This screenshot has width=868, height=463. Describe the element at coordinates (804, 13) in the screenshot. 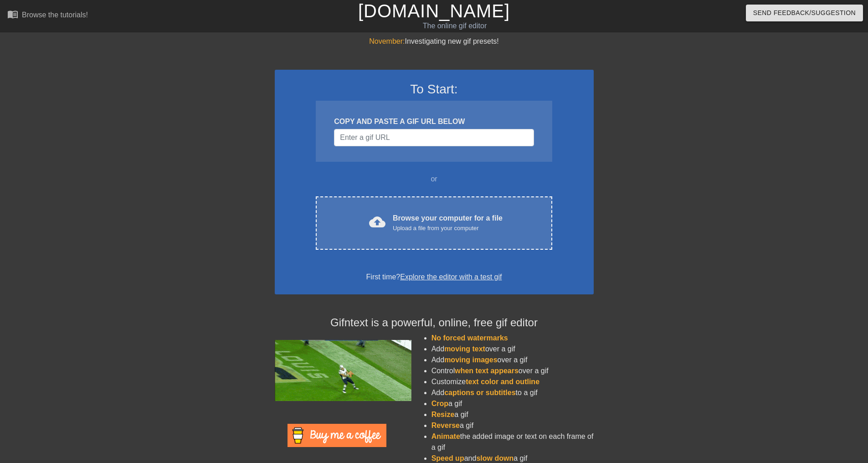

I see `span: Send Feedback/Suggestion` at that location.